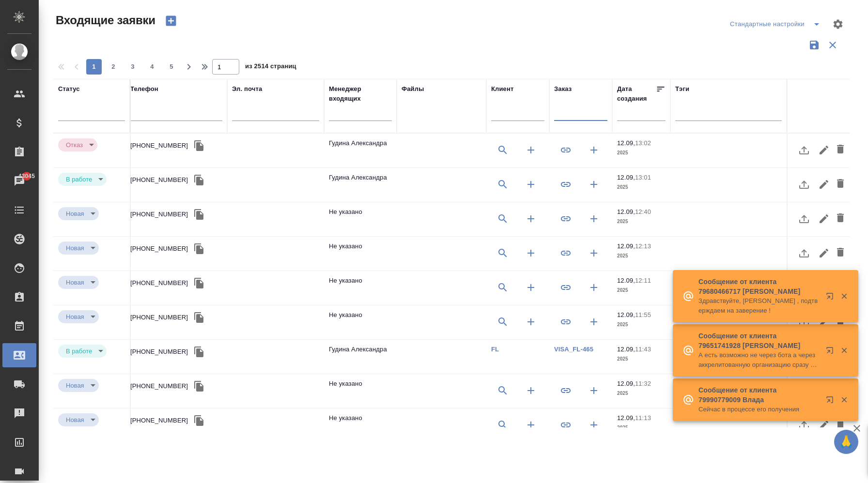 The image size is (868, 483). I want to click on p: 11:43, so click(643, 349).